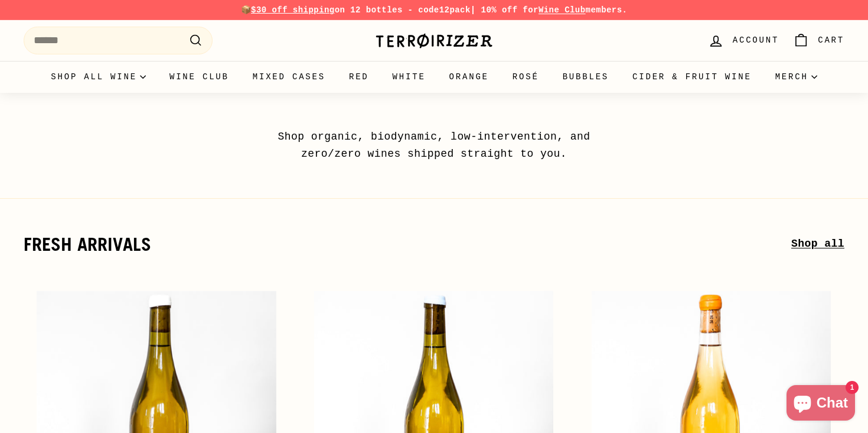  Describe the element at coordinates (293, 10) in the screenshot. I see `span: $30 off shipping` at that location.